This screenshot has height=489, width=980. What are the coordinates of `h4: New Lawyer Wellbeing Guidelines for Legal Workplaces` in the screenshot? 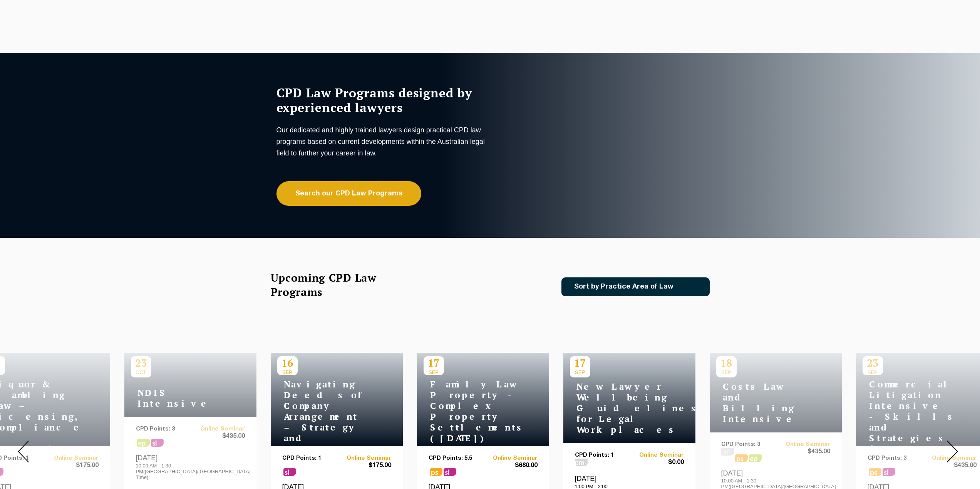 It's located at (618, 409).